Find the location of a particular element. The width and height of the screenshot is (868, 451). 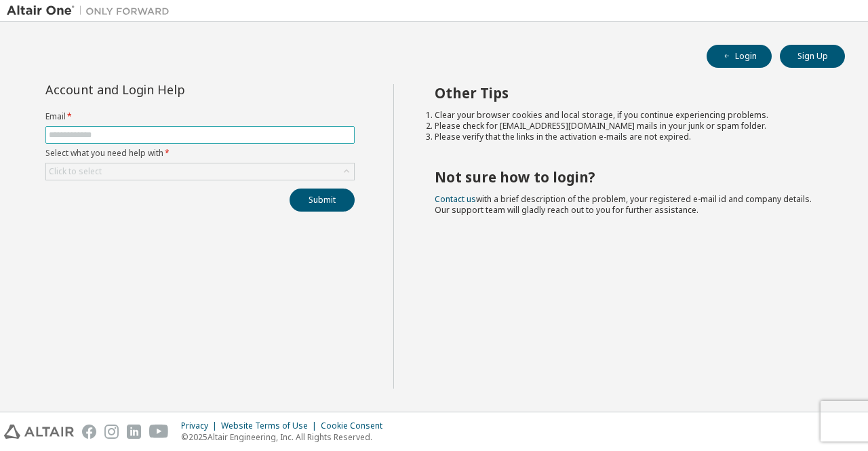

h2: Other Tips is located at coordinates (628, 93).